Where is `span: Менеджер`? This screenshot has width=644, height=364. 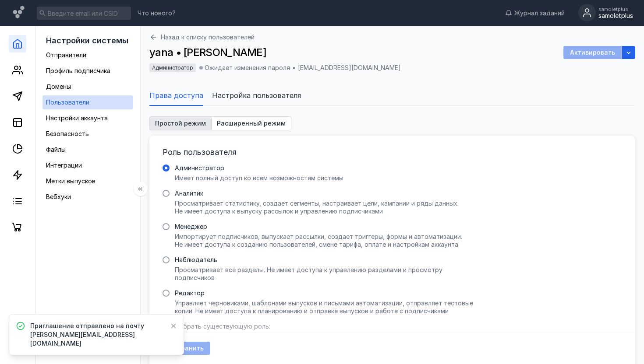 span: Менеджер is located at coordinates (191, 226).